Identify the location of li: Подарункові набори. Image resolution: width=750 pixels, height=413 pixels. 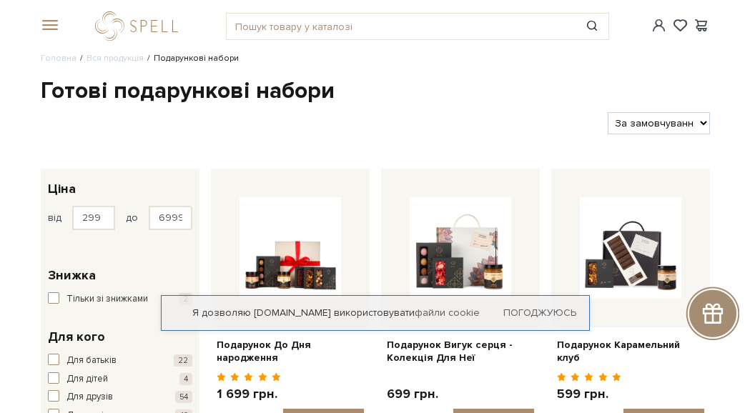
(191, 59).